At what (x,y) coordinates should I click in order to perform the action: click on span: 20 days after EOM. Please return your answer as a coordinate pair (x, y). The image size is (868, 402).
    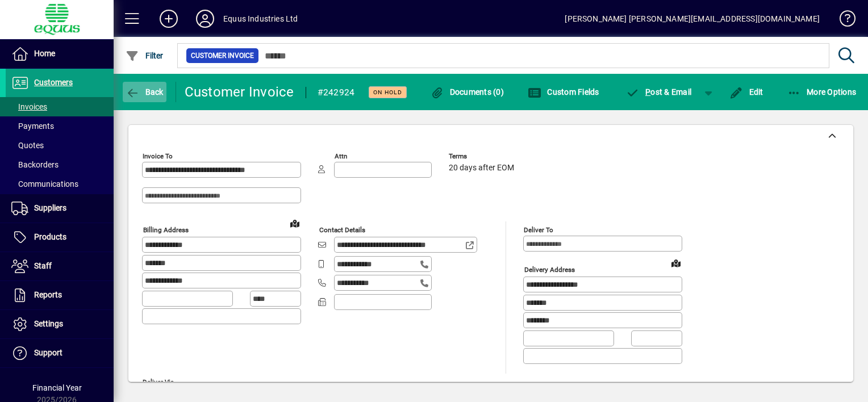
    Looking at the image, I should click on (481, 168).